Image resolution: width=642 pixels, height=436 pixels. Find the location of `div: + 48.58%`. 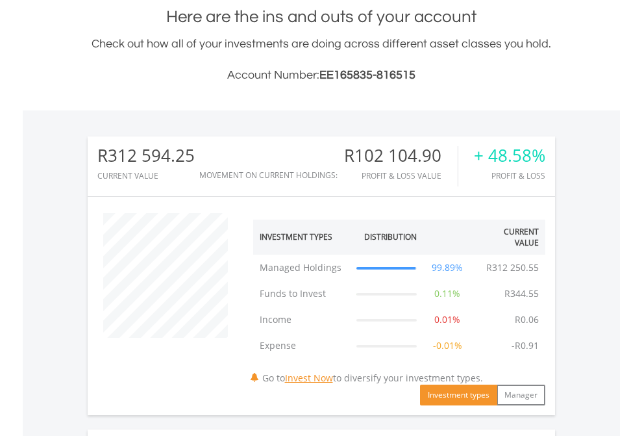

div: + 48.58% is located at coordinates (510, 155).